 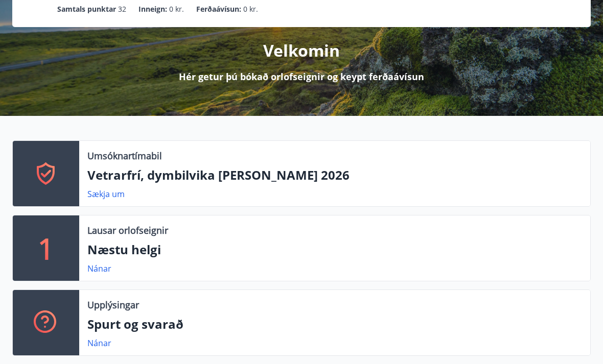 I want to click on p: Inneign :, so click(x=153, y=10).